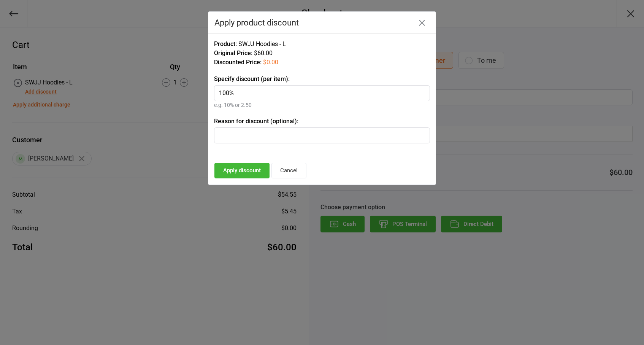 This screenshot has height=345, width=644. Describe the element at coordinates (238, 62) in the screenshot. I see `span: Discounted Price:` at that location.